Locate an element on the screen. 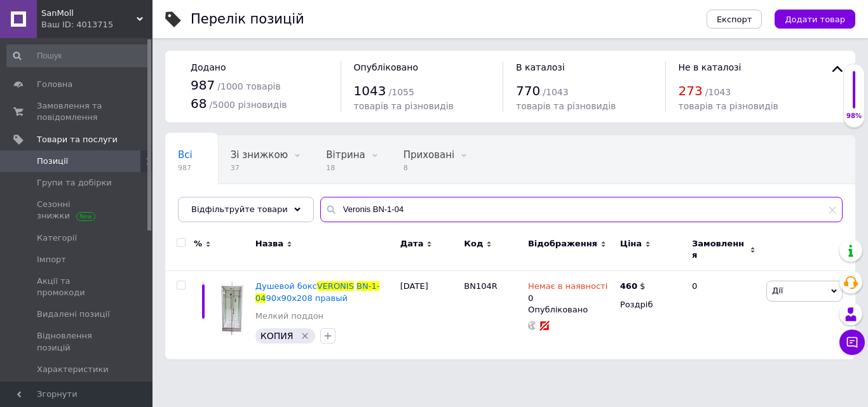  span: Акції та промокоди is located at coordinates (77, 287).